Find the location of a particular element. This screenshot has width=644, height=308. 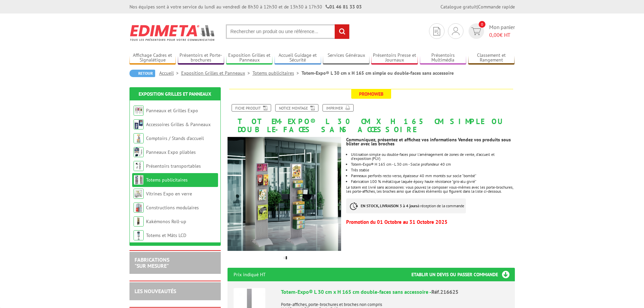

a: Constructions modulaires is located at coordinates (173, 207).